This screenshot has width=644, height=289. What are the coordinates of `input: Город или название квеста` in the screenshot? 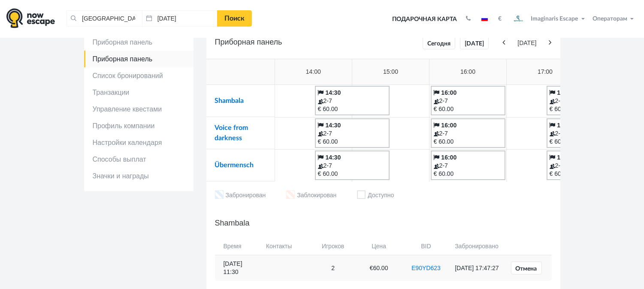 It's located at (104, 18).